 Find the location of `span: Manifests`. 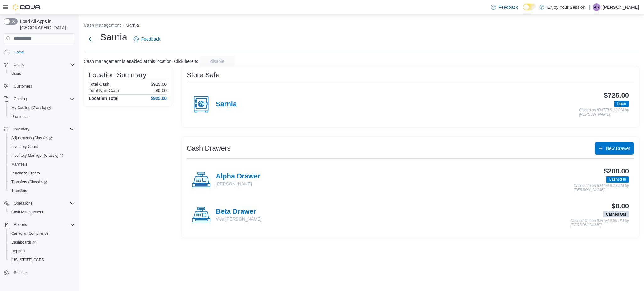

span: Manifests is located at coordinates (19, 164).